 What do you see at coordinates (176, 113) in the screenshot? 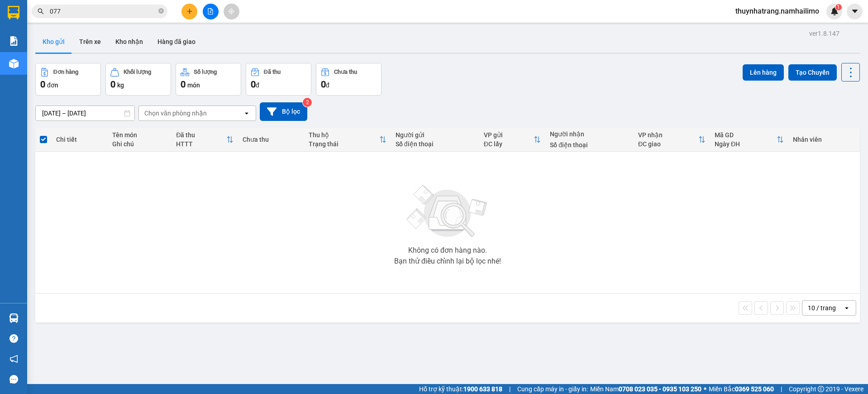
I see `div: Chọn văn phòng nhận` at bounding box center [176, 113].